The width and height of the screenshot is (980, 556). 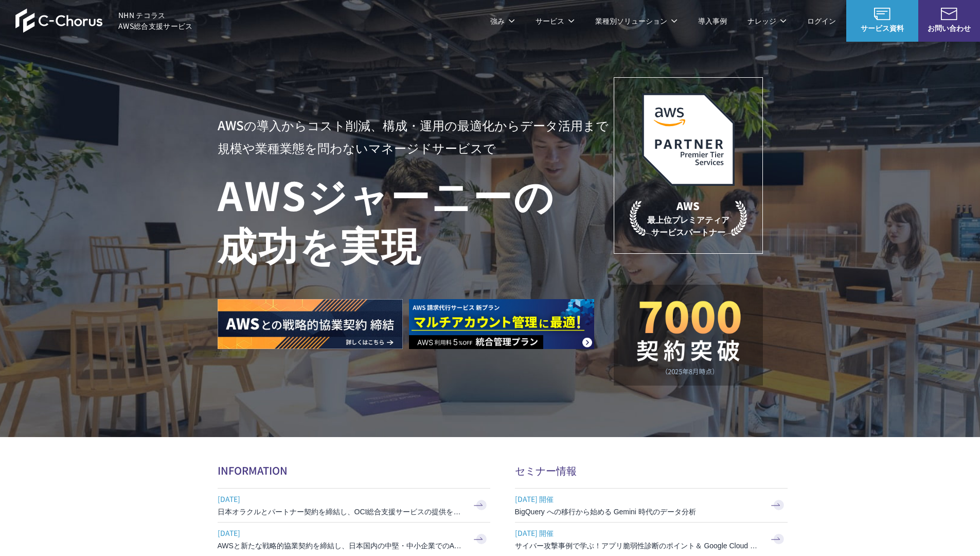 What do you see at coordinates (882, 14) in the screenshot?
I see `img: AWS総合支援サービス C-Chorus サービス資料` at bounding box center [882, 14].